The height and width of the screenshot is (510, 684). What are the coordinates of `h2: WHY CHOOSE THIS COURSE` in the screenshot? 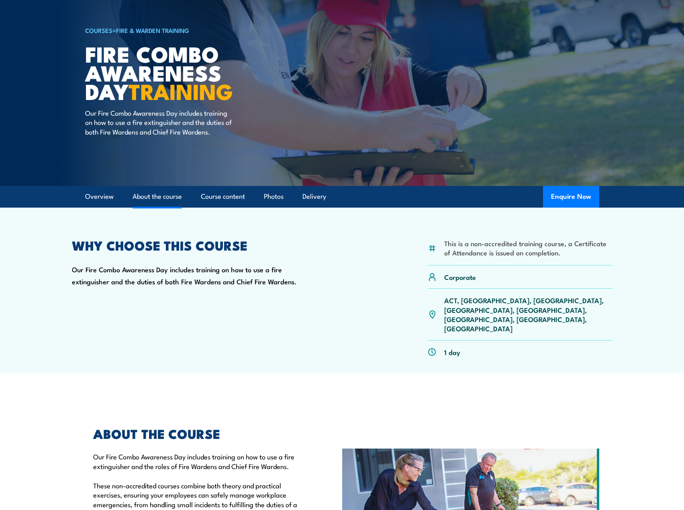 It's located at (189, 245).